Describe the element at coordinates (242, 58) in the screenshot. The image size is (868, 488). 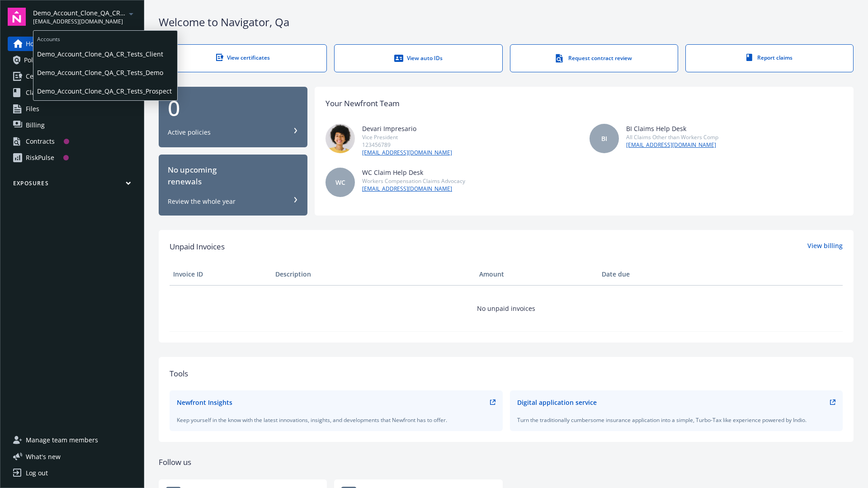
I see `div: View certificates` at that location.